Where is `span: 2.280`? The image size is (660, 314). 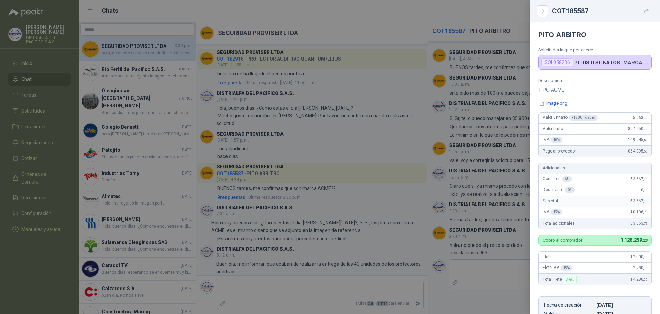
span: 2.280 is located at coordinates (640, 267).